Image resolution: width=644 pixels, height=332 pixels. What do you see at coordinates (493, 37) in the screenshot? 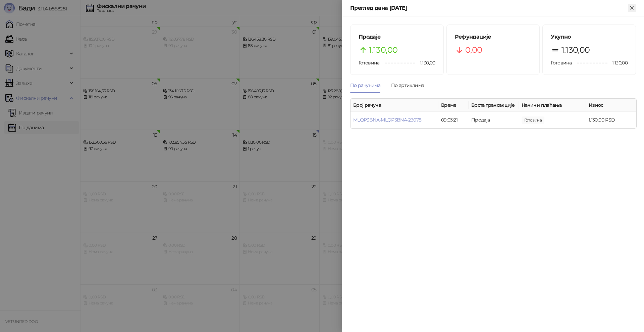
I see `h5: Рефундације` at bounding box center [493, 37].